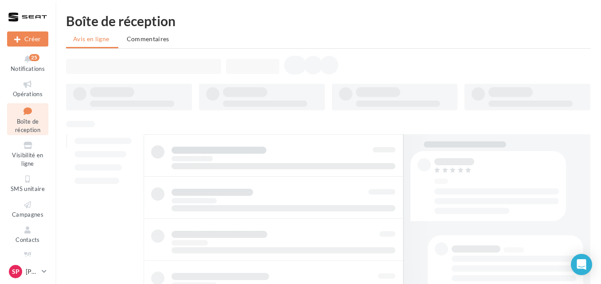 The width and height of the screenshot is (601, 284). Describe the element at coordinates (27, 63) in the screenshot. I see `button: Notifications 25` at that location.